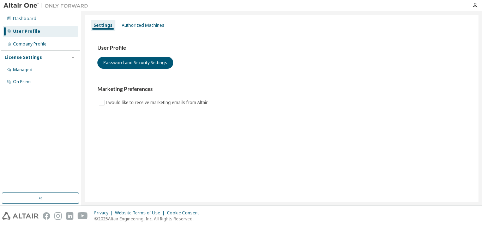 The width and height of the screenshot is (482, 226). Describe the element at coordinates (26, 31) in the screenshot. I see `div: User Profile` at that location.